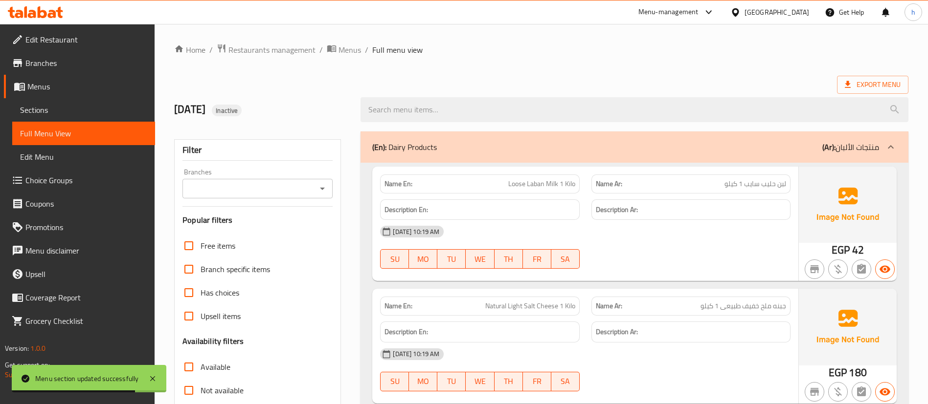  What do you see at coordinates (872, 85) in the screenshot?
I see `span: Export Menu` at bounding box center [872, 85].